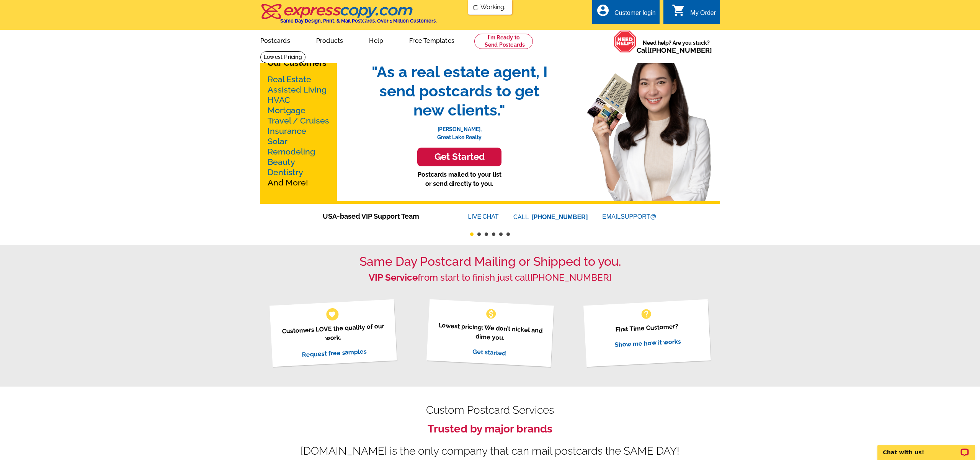  What do you see at coordinates (489, 352) in the screenshot?
I see `a: Get started` at bounding box center [489, 352].